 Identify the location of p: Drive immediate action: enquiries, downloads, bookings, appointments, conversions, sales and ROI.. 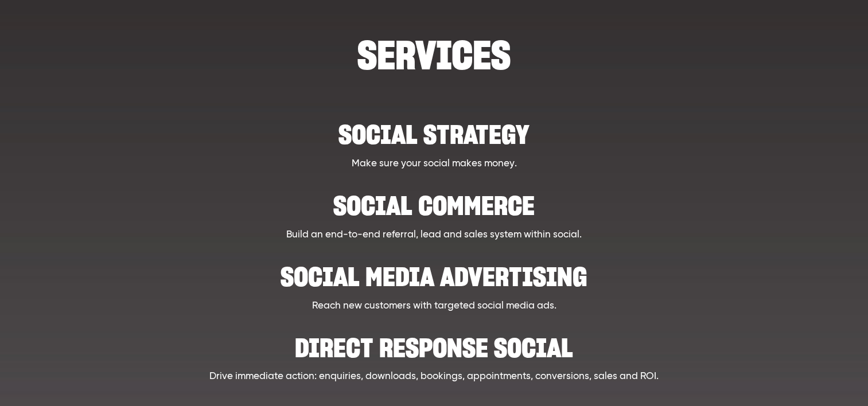
(434, 377).